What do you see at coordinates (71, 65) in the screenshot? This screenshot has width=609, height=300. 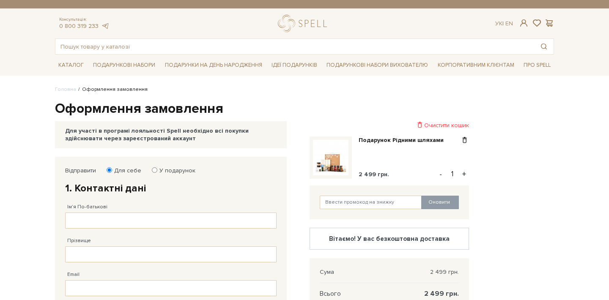 I see `a: Каталог` at bounding box center [71, 65].